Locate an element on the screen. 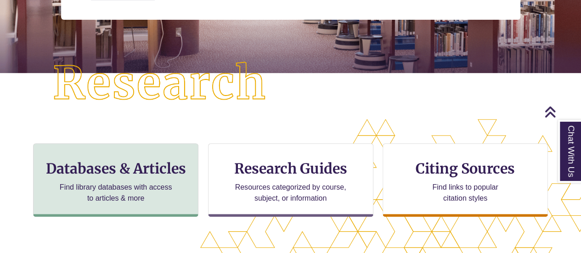 This screenshot has height=253, width=581. p: Find library databases with access to articles & more is located at coordinates (116, 193).